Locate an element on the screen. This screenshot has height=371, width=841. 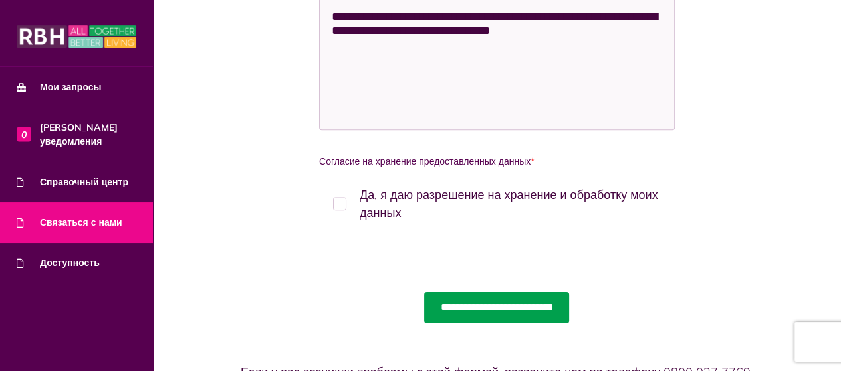
img: МойРБХ is located at coordinates (76, 37).